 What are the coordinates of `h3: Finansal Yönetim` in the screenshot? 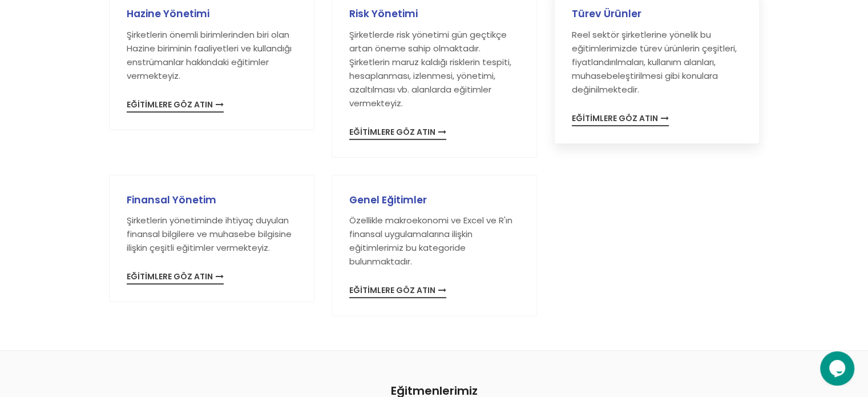 It's located at (212, 201).